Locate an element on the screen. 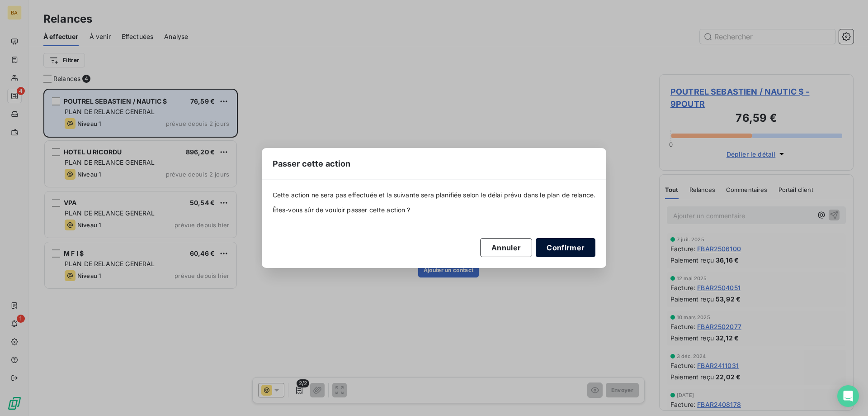 The width and height of the screenshot is (868, 416). span: Cette action ne sera pas effectuée et la suivante sera planifiée selon le délai prévu dans le pla... is located at coordinates (434, 195).